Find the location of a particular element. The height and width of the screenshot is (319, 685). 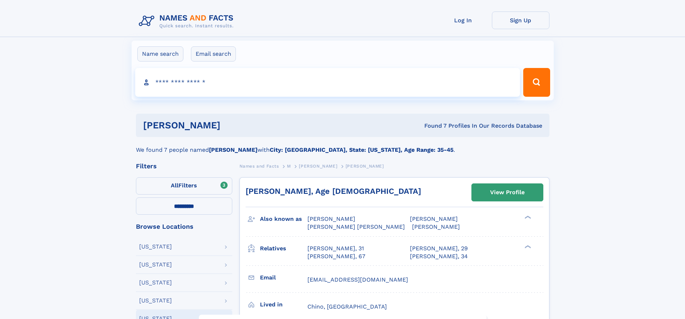

span: M is located at coordinates (289, 166).